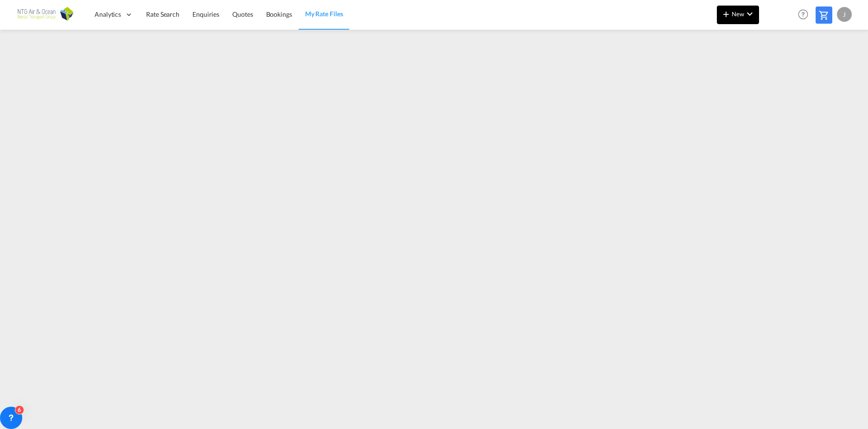 The width and height of the screenshot is (868, 429). I want to click on span: New, so click(738, 14).